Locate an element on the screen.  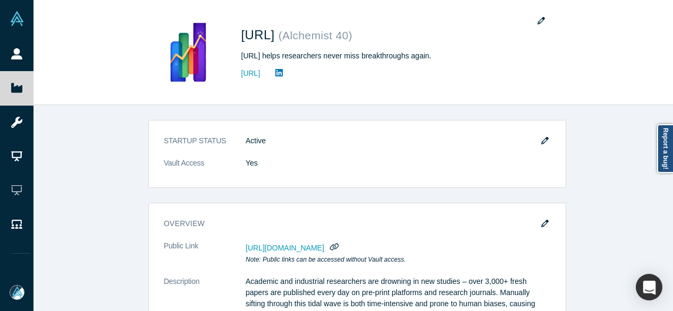
small: ( Alchemist 40 ) is located at coordinates (315, 35).